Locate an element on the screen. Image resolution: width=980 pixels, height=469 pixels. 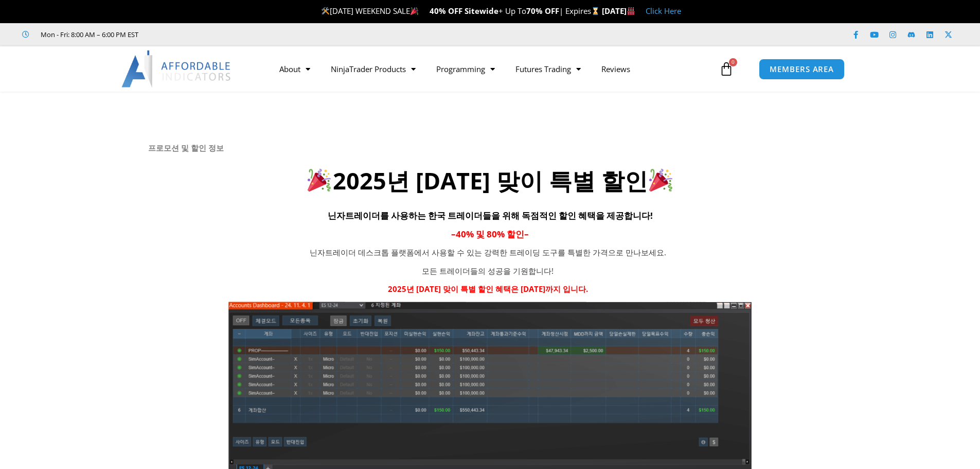
span: 0 is located at coordinates (733, 62).